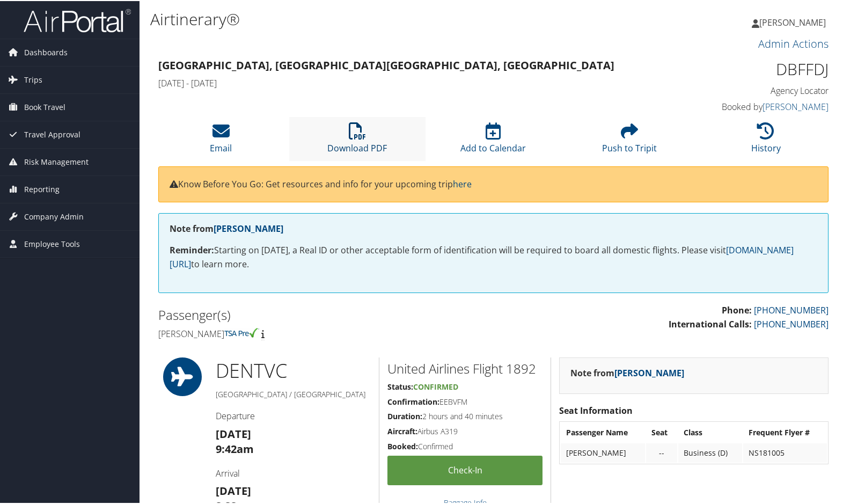  I want to click on a: Email, so click(220, 140).